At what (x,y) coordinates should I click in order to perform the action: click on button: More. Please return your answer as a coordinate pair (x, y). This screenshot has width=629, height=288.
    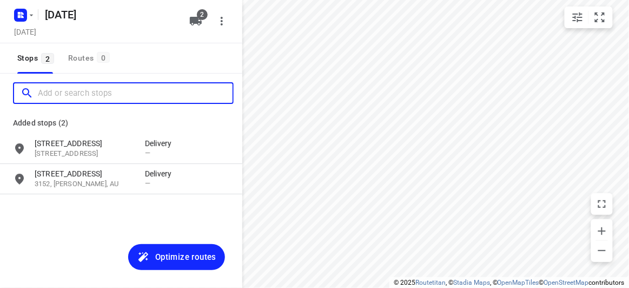
    Looking at the image, I should click on (222, 21).